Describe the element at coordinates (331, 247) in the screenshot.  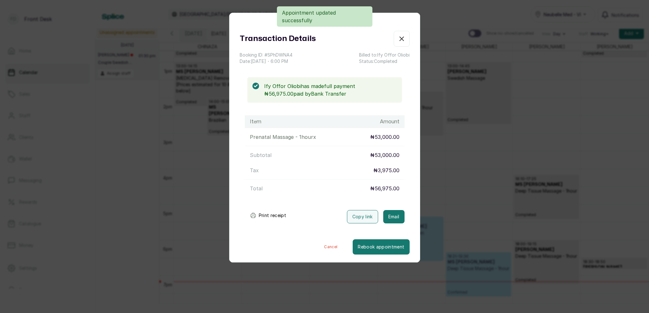
I see `button: Cancel` at that location.